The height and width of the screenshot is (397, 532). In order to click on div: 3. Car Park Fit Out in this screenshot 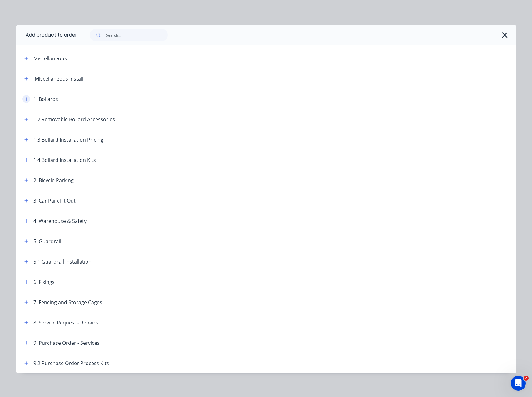, I will do `click(55, 201)`.